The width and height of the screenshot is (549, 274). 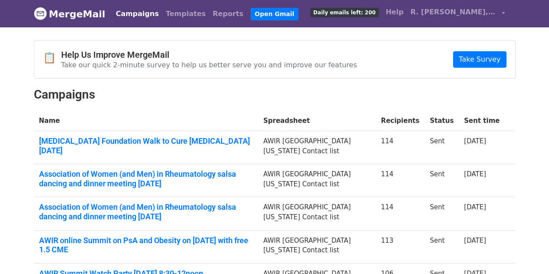 What do you see at coordinates (394, 12) in the screenshot?
I see `a: Help` at bounding box center [394, 12].